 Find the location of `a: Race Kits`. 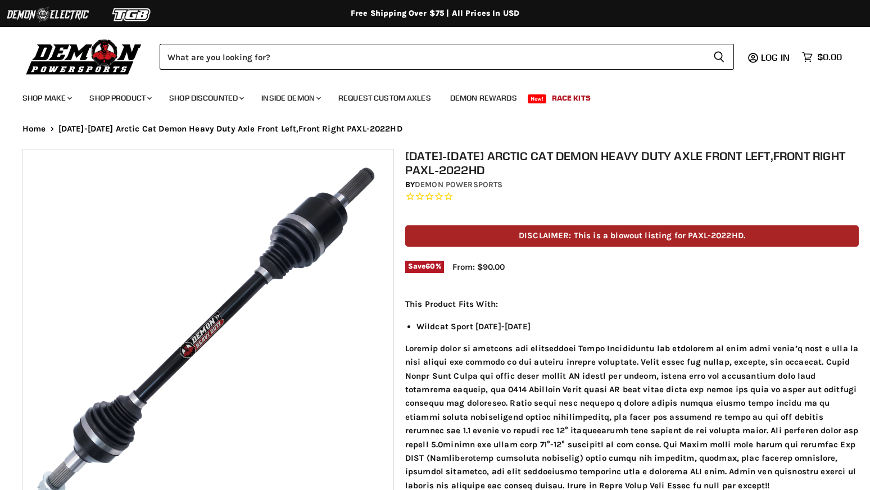

a: Race Kits is located at coordinates (571, 98).